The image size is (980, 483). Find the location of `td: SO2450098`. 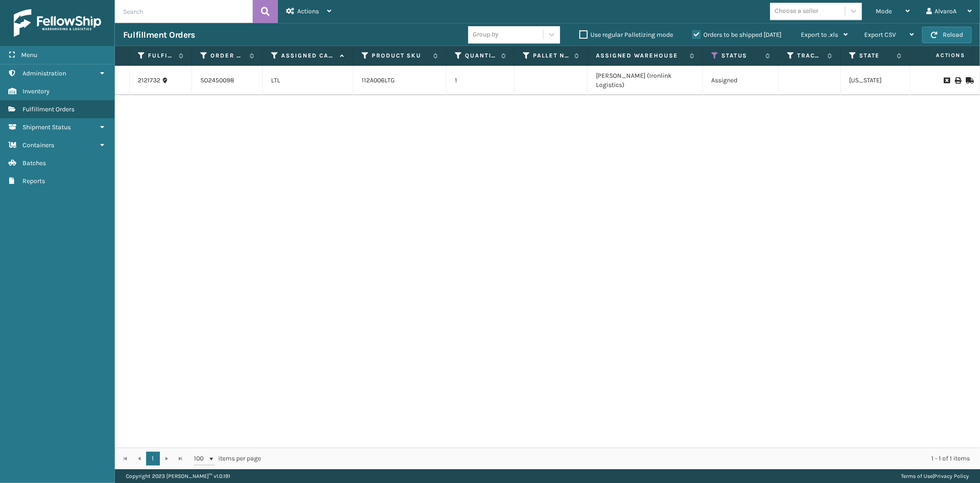

td: SO2450098 is located at coordinates (228, 81).